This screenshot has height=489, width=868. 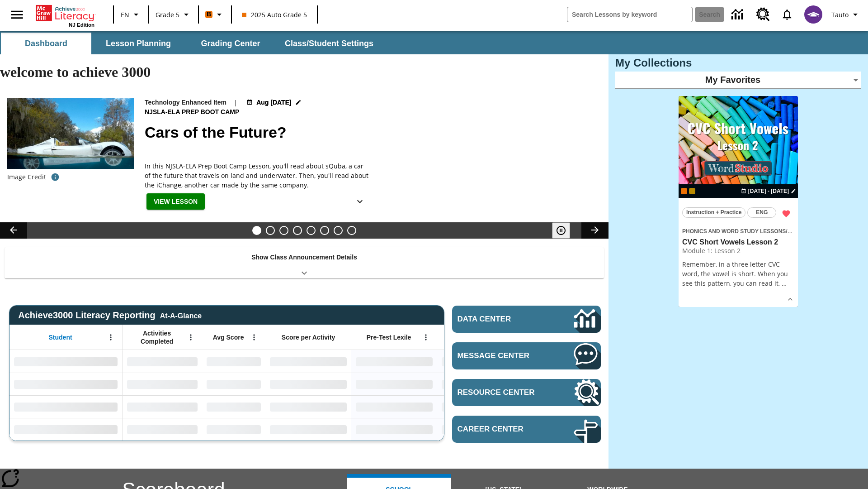 I want to click on button: Class/Student Settings, so click(x=330, y=43).